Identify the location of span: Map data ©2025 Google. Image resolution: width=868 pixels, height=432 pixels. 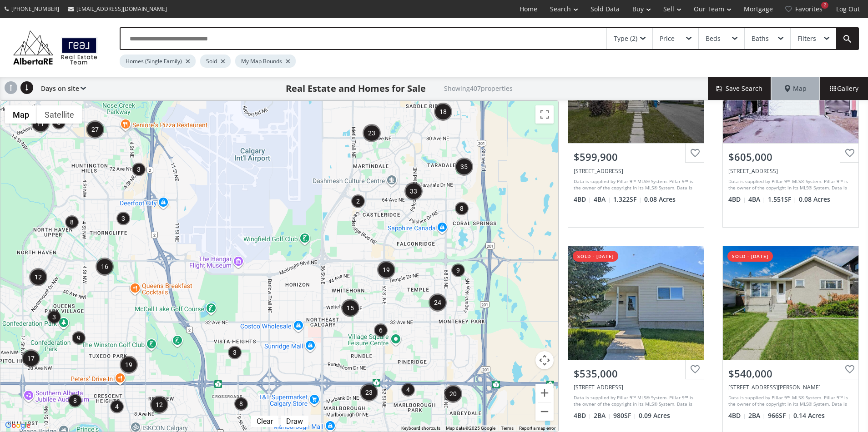
(470, 428).